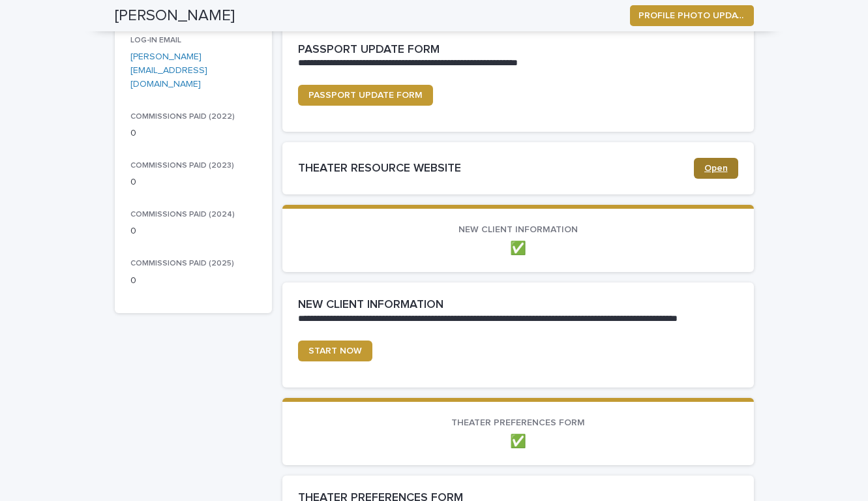  I want to click on span: PASSPORT UPDATE FORM, so click(365, 95).